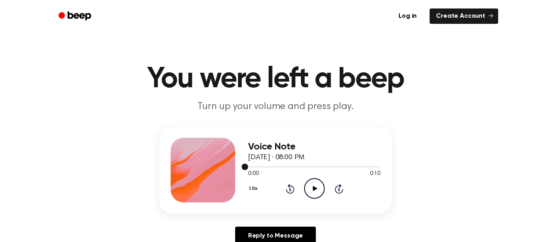 This screenshot has width=551, height=242. Describe the element at coordinates (276, 106) in the screenshot. I see `p: Turn up your volume and press play.` at that location.